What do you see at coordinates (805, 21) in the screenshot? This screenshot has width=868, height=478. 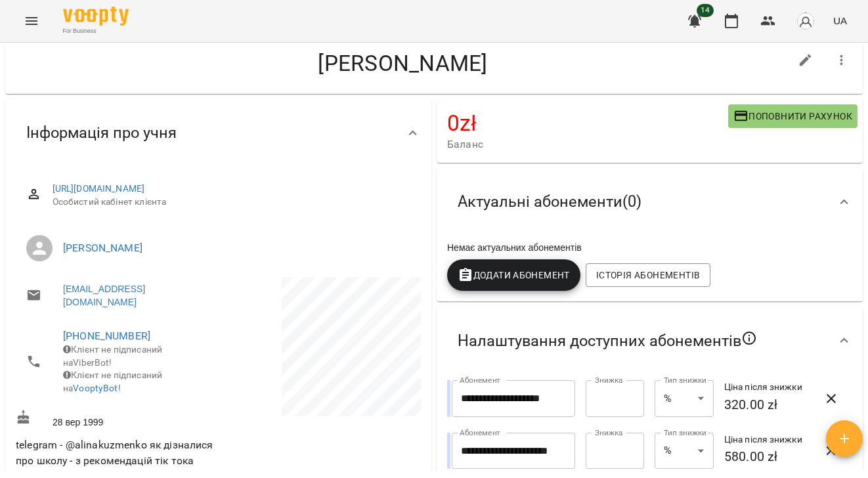 I see `img: avatar_s.png` at bounding box center [805, 21].